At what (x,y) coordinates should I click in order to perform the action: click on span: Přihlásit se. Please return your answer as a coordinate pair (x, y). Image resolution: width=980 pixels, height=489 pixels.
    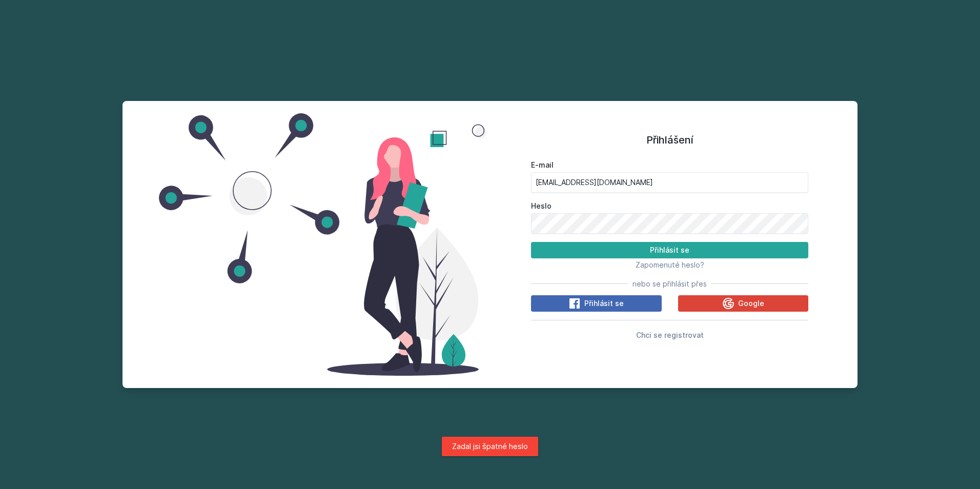
    Looking at the image, I should click on (604, 304).